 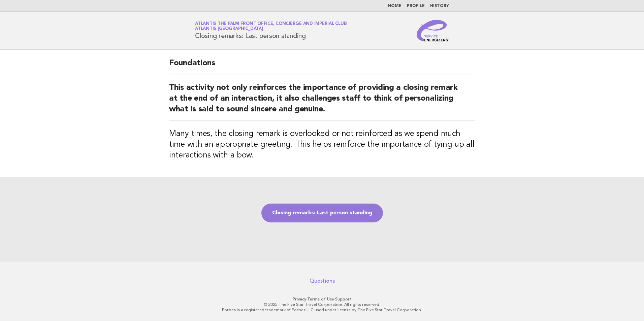 I want to click on a: Home, so click(x=395, y=6).